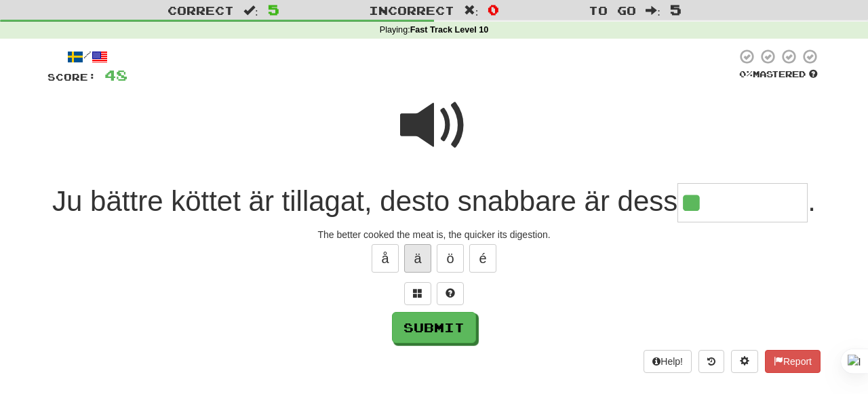 The height and width of the screenshot is (394, 868). What do you see at coordinates (411, 10) in the screenshot?
I see `span: Incorrect` at bounding box center [411, 10].